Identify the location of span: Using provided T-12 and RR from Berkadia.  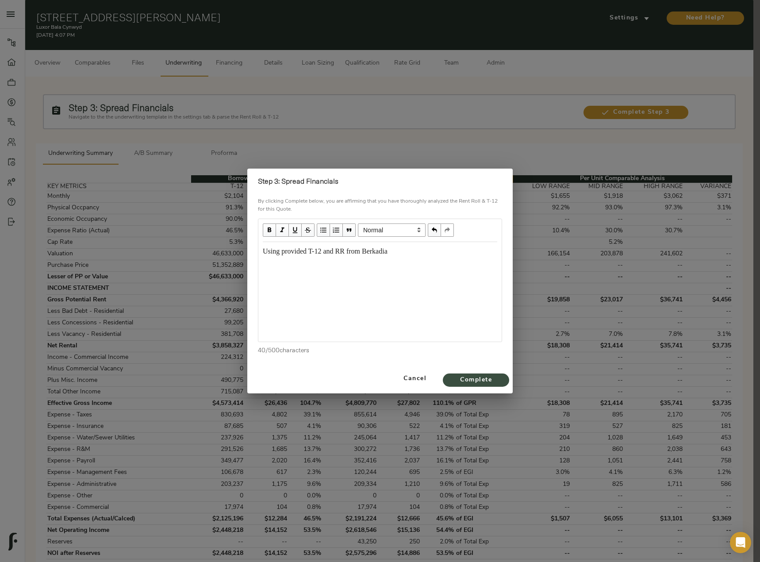
(325, 251).